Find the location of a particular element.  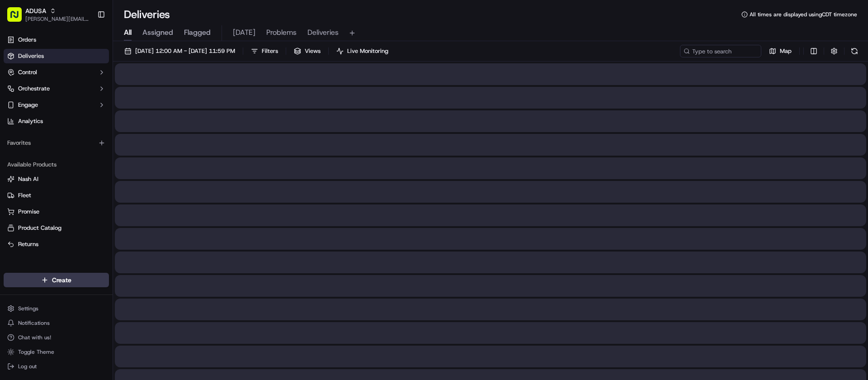

button: Create is located at coordinates (56, 280).